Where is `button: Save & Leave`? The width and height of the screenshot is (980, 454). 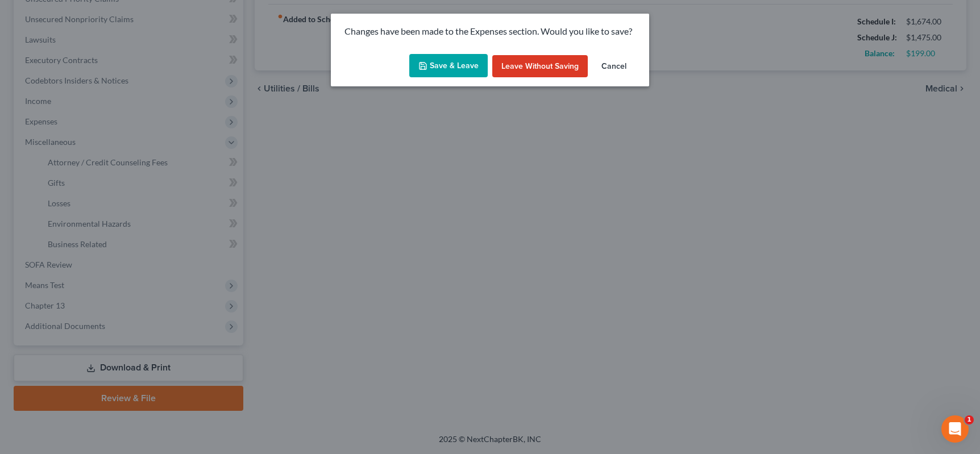 button: Save & Leave is located at coordinates (449, 66).